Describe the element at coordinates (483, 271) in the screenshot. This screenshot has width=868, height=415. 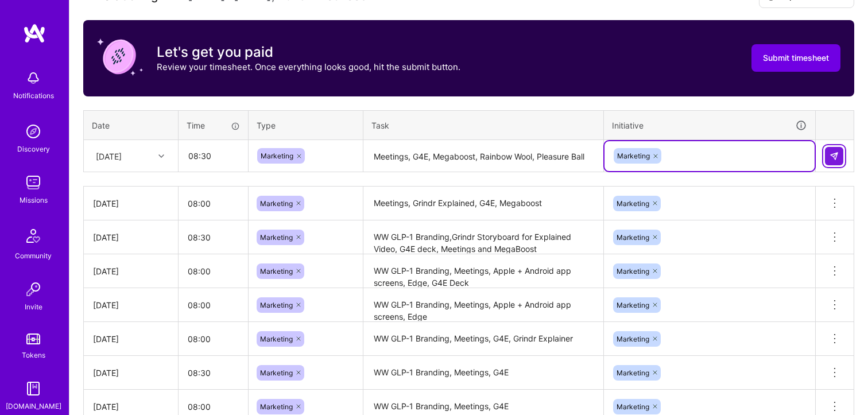
I see `textarea: WW GLP-1 Branding, Meetings, Apple + Android app screens, Edge, G4E Deck` at that location.